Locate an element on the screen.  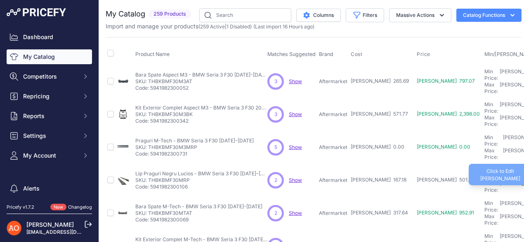
p: Code: 5941982300342 is located at coordinates (201, 121).